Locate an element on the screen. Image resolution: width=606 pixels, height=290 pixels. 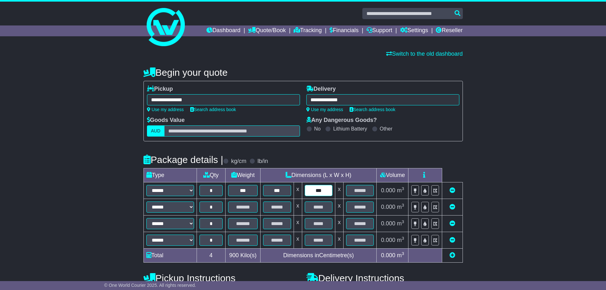
a: Financials is located at coordinates (344, 31).